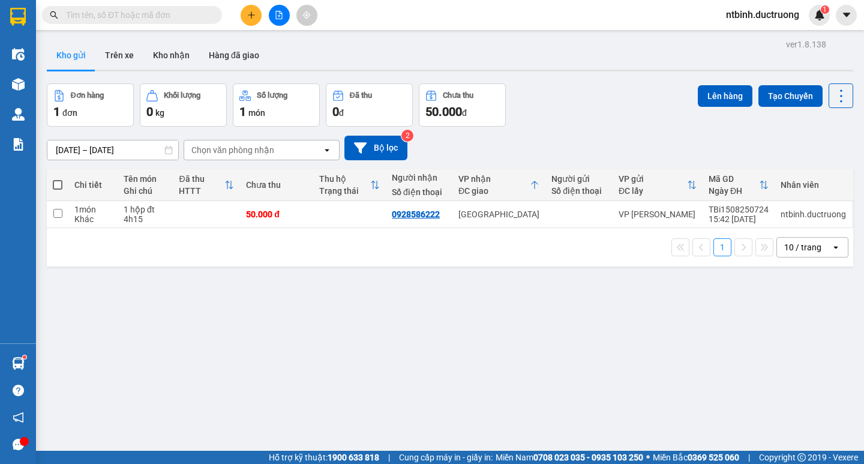  I want to click on button: Bộ lọc, so click(376, 148).